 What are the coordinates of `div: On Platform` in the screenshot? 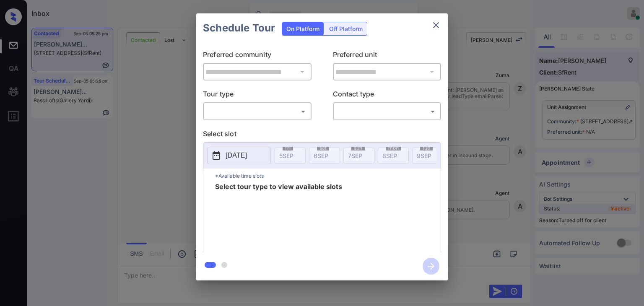 It's located at (303, 28).